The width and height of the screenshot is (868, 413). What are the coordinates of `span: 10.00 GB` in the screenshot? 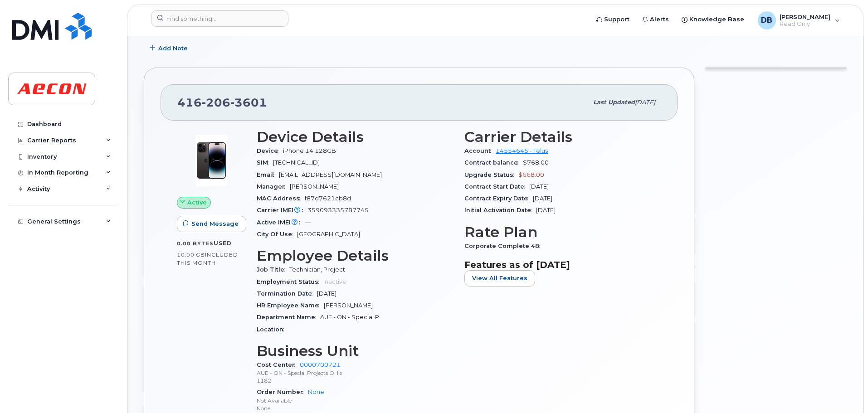 It's located at (191, 255).